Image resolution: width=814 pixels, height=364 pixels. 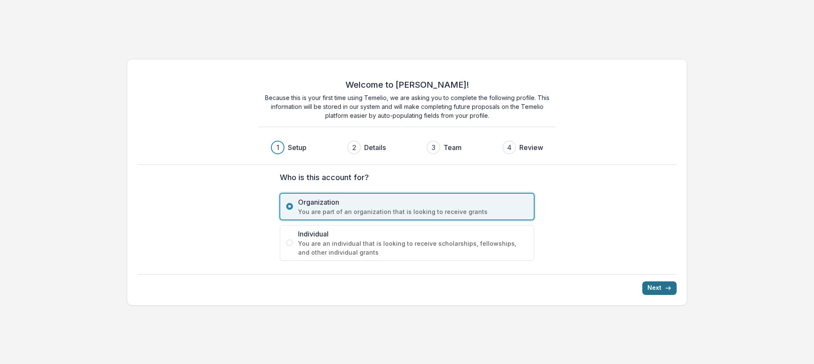 I want to click on h3: Details, so click(x=375, y=147).